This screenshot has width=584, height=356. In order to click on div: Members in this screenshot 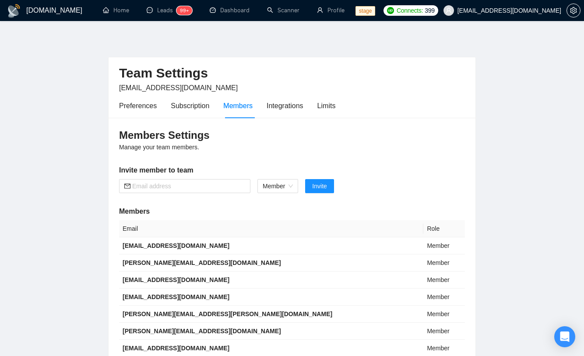, I will do `click(238, 105)`.